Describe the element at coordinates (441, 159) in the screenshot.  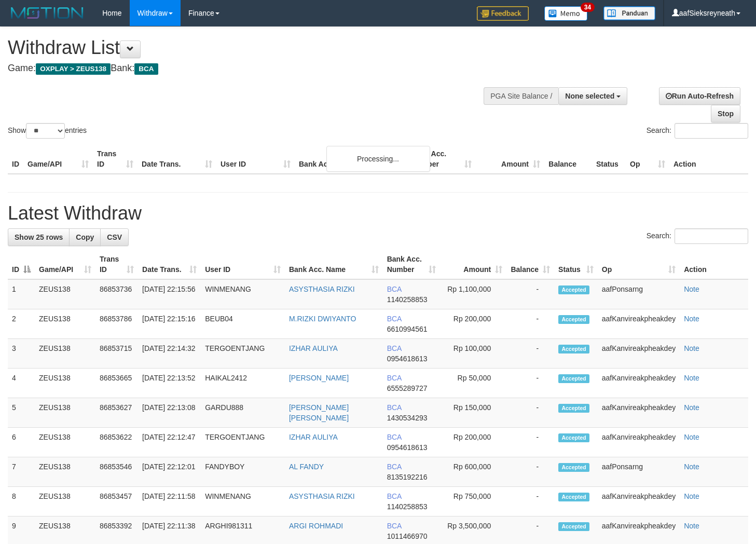
I see `th: Bank Acc. Number` at that location.